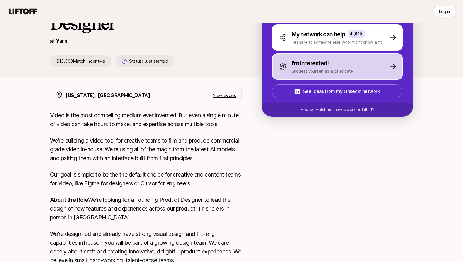  What do you see at coordinates (319, 34) in the screenshot?
I see `p: My network can help` at bounding box center [319, 34].